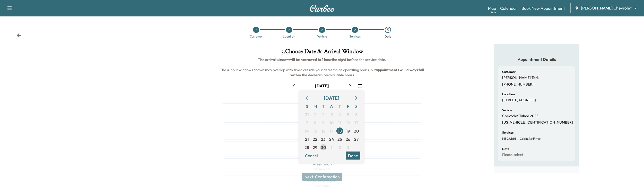 Image resolution: width=644 pixels, height=187 pixels. I want to click on span: 11, so click(340, 123).